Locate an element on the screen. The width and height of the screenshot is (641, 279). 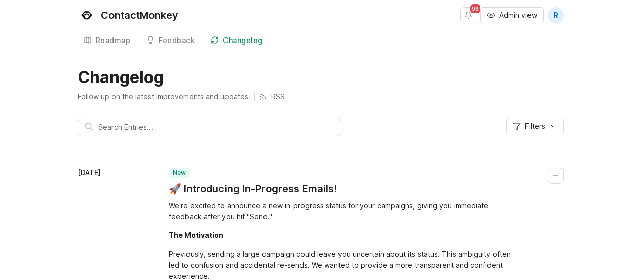
a: Feedback is located at coordinates (170, 41).